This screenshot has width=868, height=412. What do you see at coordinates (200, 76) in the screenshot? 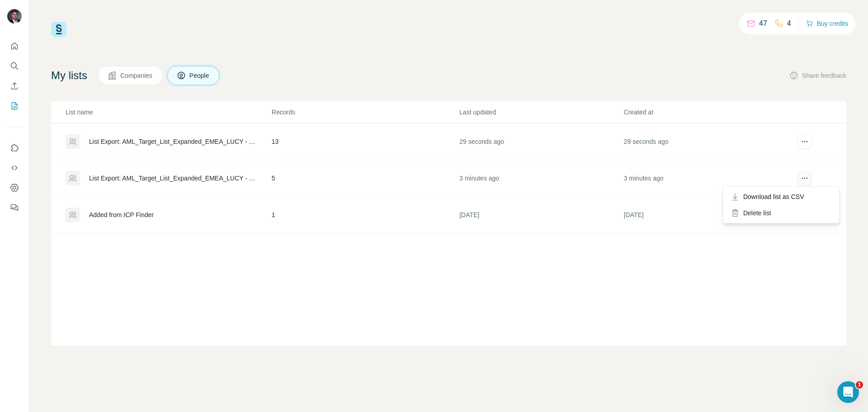
I see `span: People` at bounding box center [200, 76].